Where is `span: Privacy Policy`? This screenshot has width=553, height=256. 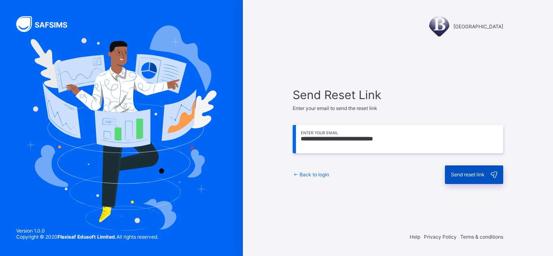
span: Privacy Policy is located at coordinates (440, 237).